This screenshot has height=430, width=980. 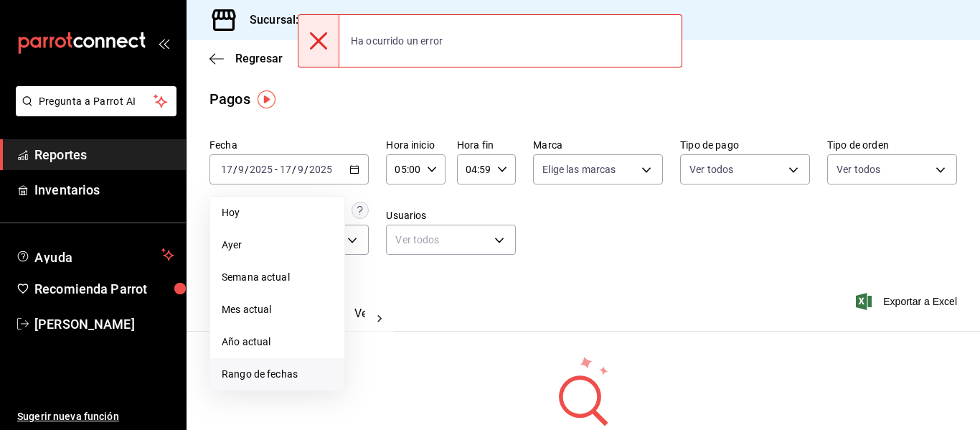 What do you see at coordinates (277, 277) in the screenshot?
I see `span: Semana actual` at bounding box center [277, 277].